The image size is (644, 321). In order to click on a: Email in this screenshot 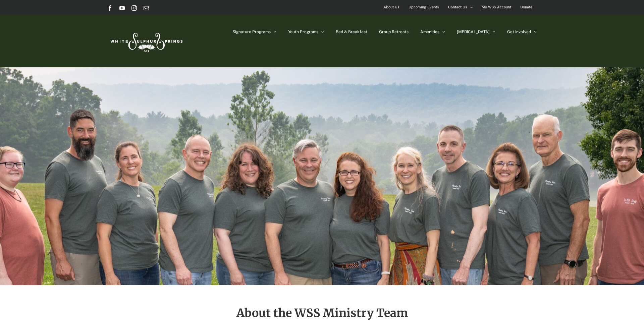, I will do `click(146, 8)`.